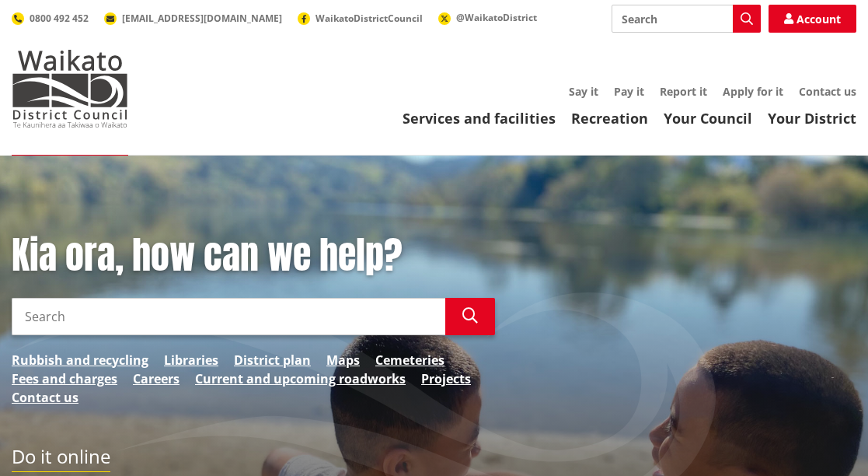 The image size is (868, 476). Describe the element at coordinates (487, 17) in the screenshot. I see `a: @WaikatoDistrict` at that location.